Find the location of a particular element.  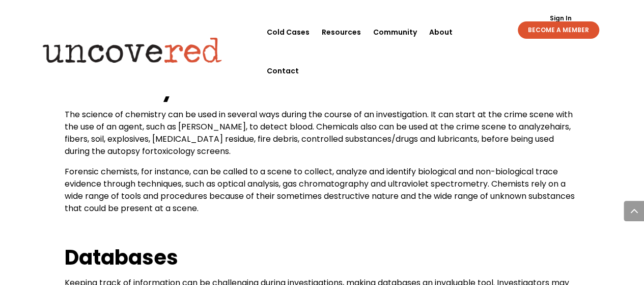

a: About is located at coordinates (441, 32).